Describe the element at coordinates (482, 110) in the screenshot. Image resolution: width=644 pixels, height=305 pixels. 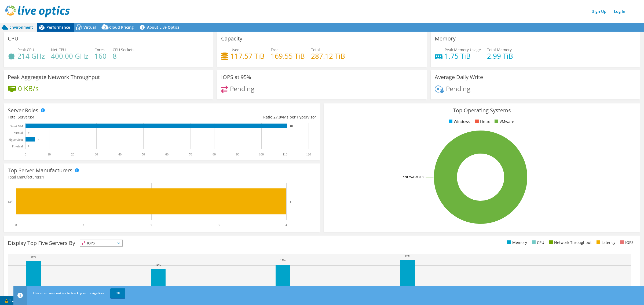
I see `h3: Top Operating Systems` at that location.